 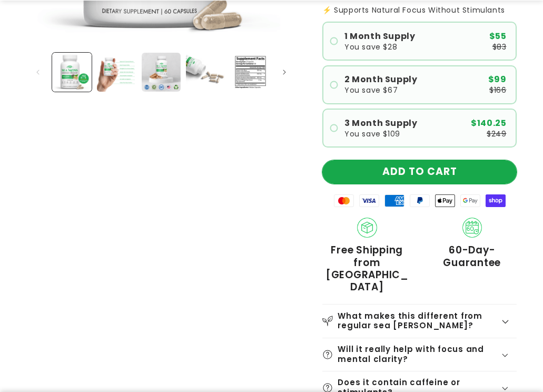 What do you see at coordinates (496, 134) in the screenshot?
I see `span: $249` at bounding box center [496, 134].